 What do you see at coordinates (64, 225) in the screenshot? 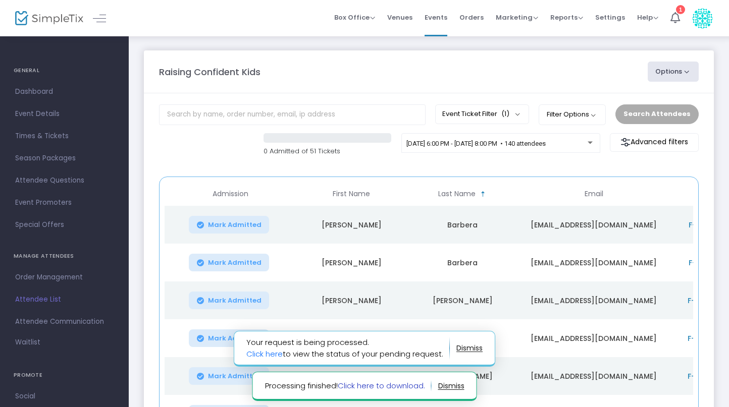
I see `span: Special Offers` at bounding box center [64, 225].